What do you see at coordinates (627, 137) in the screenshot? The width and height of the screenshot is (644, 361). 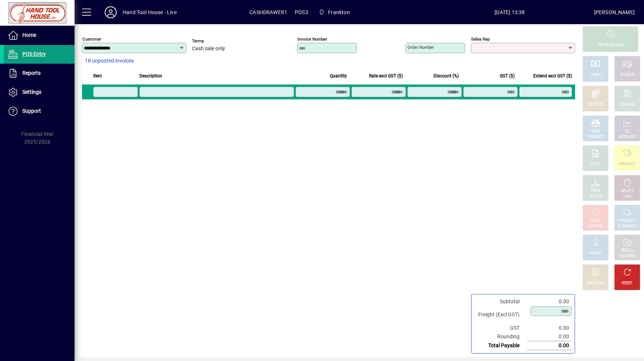 I see `div: ACCOUNT` at bounding box center [627, 137].